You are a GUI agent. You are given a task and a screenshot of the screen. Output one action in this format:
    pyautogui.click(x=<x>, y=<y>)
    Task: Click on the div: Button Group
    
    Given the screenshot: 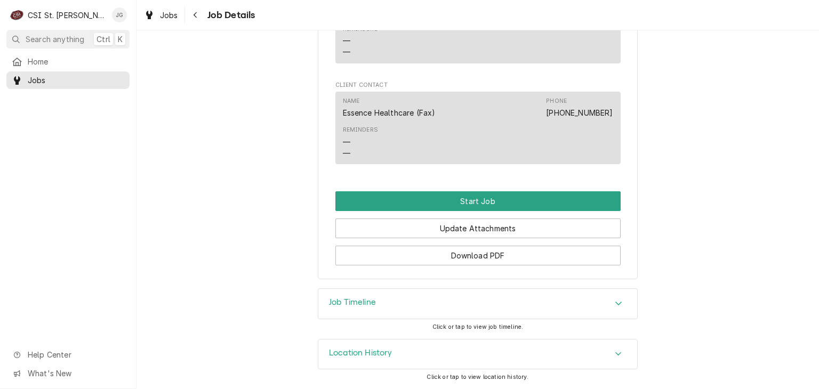 What is the action you would take?
    pyautogui.click(x=478, y=228)
    